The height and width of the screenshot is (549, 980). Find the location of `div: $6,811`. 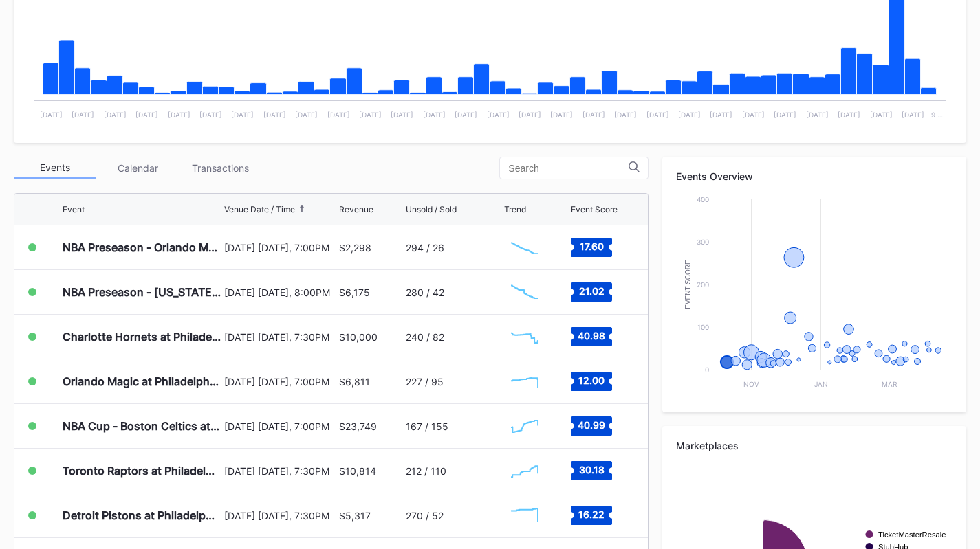

div: $6,811 is located at coordinates (354, 382).